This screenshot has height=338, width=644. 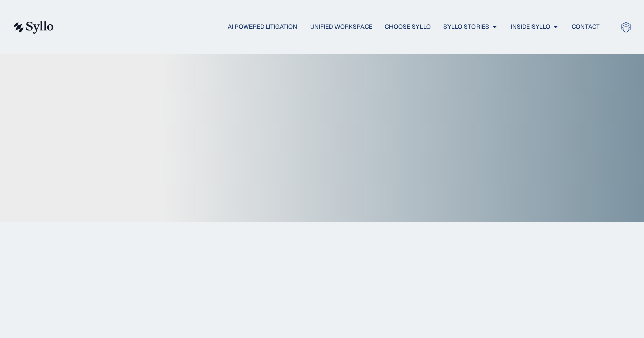 What do you see at coordinates (466, 27) in the screenshot?
I see `span: Syllo Stories` at bounding box center [466, 27].